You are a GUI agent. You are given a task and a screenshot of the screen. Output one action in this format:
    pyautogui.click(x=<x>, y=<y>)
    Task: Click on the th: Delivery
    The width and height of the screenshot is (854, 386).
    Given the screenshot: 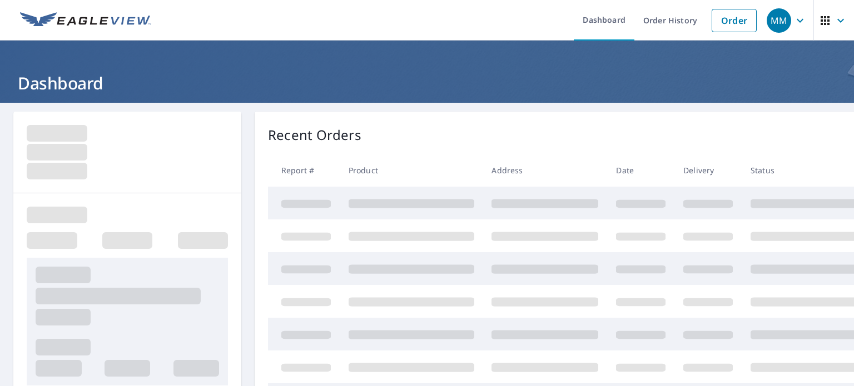 What is the action you would take?
    pyautogui.click(x=707, y=170)
    